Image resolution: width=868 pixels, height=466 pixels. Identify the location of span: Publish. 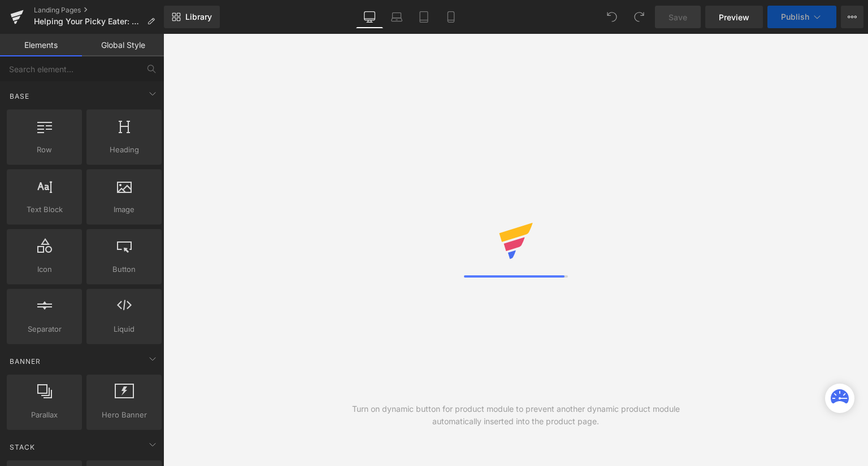
(795, 17).